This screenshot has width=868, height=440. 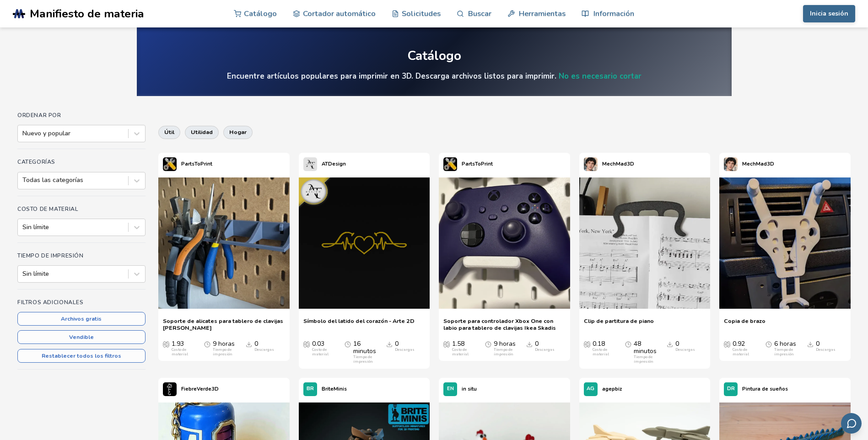 What do you see at coordinates (745, 324) in the screenshot?
I see `span: Copia de brazo` at bounding box center [745, 324].